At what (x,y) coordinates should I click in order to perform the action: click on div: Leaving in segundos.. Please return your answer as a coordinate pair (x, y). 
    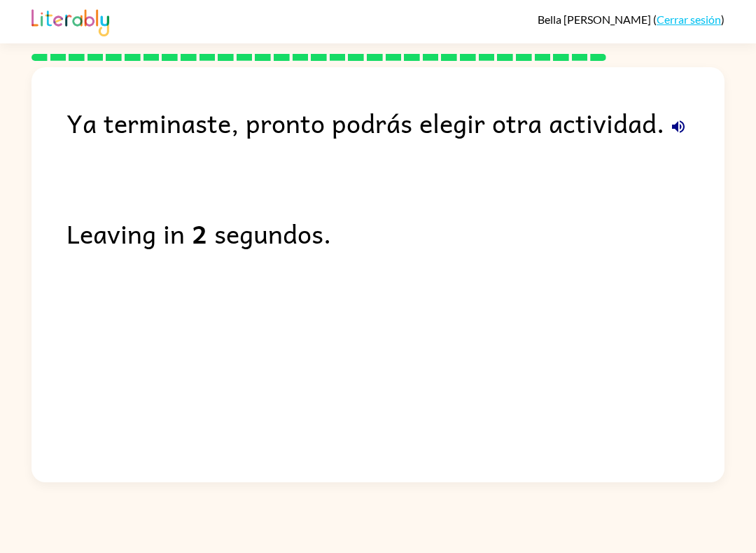
    Looking at the image, I should click on (396, 233).